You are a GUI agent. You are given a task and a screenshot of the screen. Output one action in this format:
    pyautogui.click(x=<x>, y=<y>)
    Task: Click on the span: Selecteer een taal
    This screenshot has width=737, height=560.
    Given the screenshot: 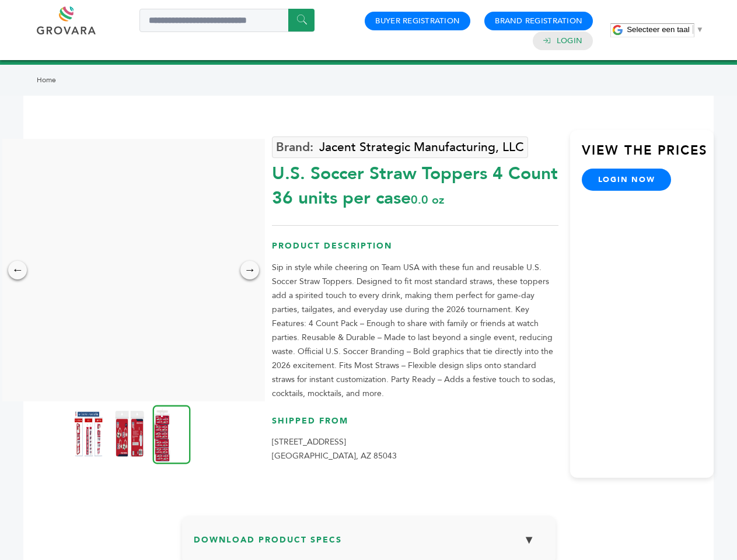 What is the action you would take?
    pyautogui.click(x=658, y=29)
    